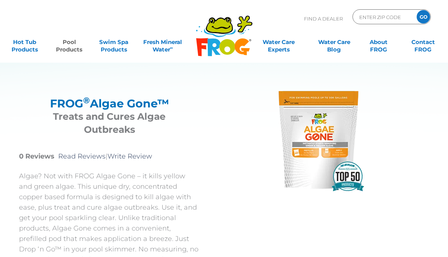 This screenshot has width=448, height=257. Describe the element at coordinates (384, 17) in the screenshot. I see `input: Zip Code Form` at that location.